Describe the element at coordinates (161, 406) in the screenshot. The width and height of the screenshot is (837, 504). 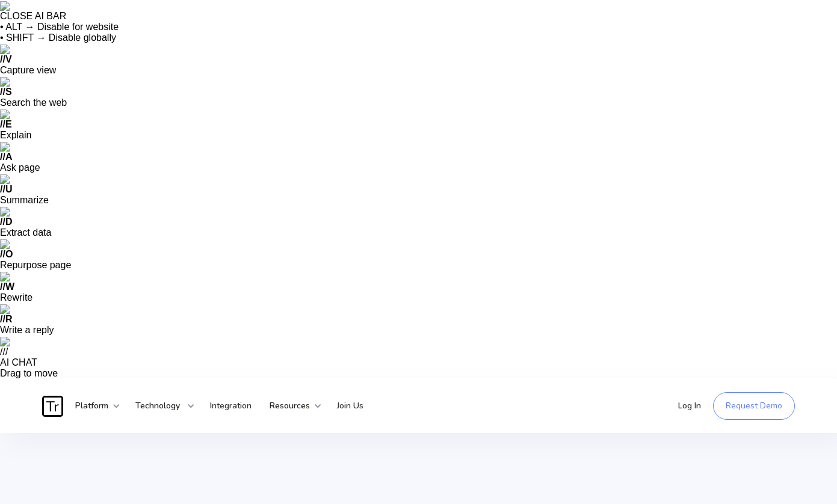
I see `div: Technology` at that location.